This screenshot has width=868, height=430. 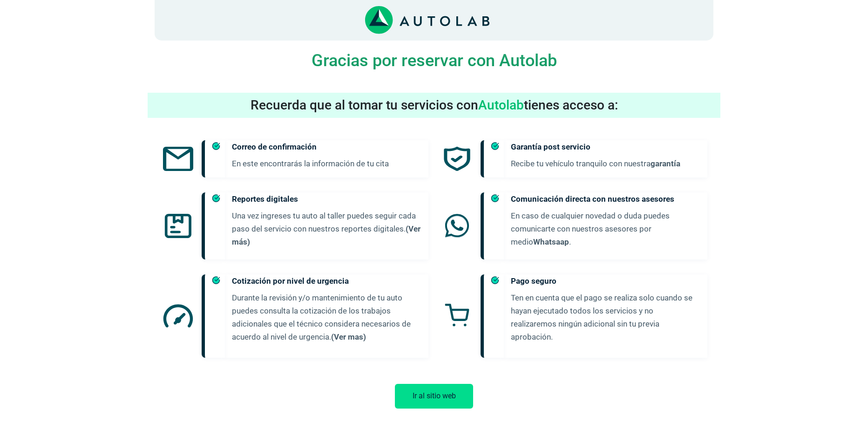 What do you see at coordinates (605, 147) in the screenshot?
I see `h5: Garantía post servicio` at bounding box center [605, 147].